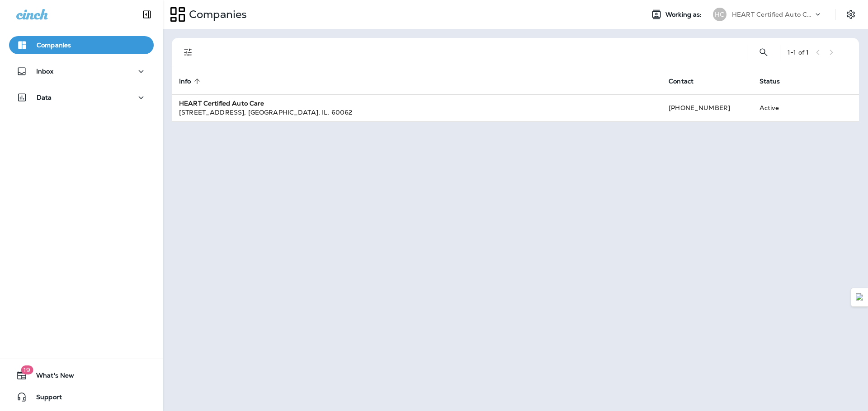 This screenshot has width=868, height=411. Describe the element at coordinates (685, 14) in the screenshot. I see `span: Working as:` at that location.